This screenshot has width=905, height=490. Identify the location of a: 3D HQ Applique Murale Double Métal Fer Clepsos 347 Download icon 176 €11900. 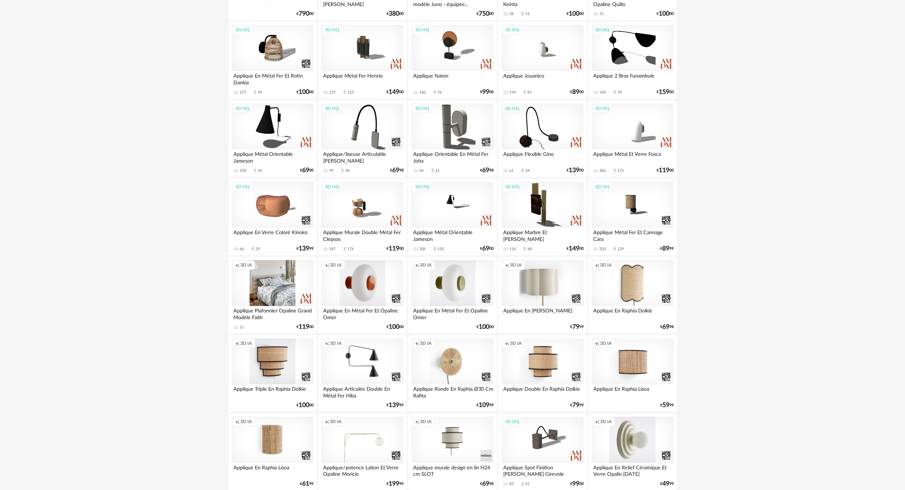
(362, 217).